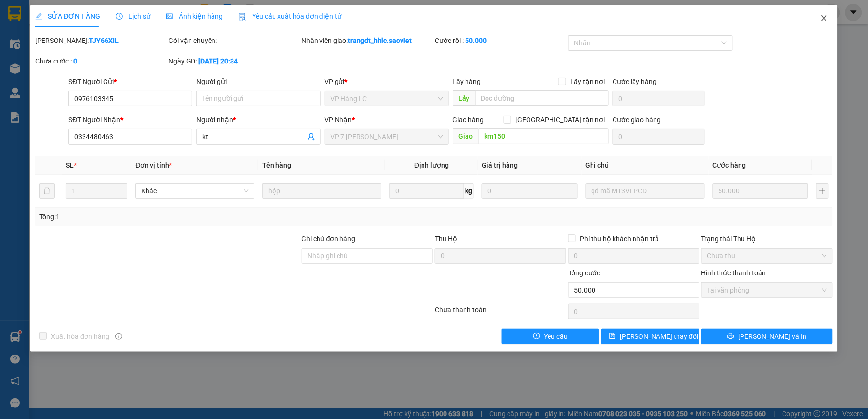 The width and height of the screenshot is (868, 419). Describe the element at coordinates (767, 290) in the screenshot. I see `span: Tại văn phòng` at that location.